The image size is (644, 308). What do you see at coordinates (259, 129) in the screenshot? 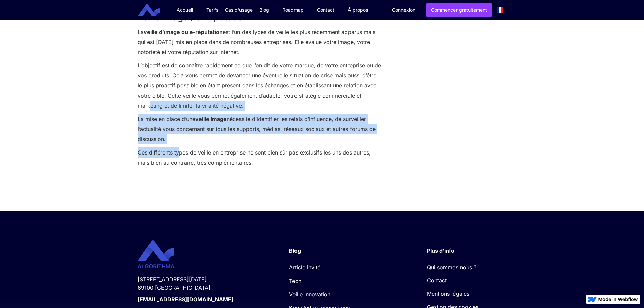
I see `p: La mise en place d’une nécessite d’identifier les relais d’influence, de surveiller l’actualité v...` at bounding box center [259, 129].